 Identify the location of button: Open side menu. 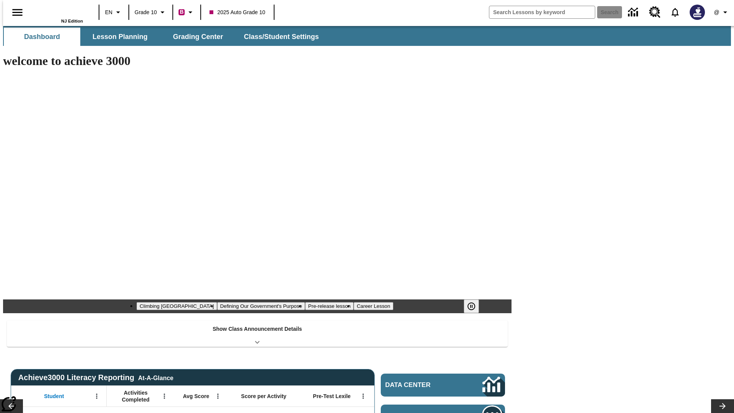
(17, 12).